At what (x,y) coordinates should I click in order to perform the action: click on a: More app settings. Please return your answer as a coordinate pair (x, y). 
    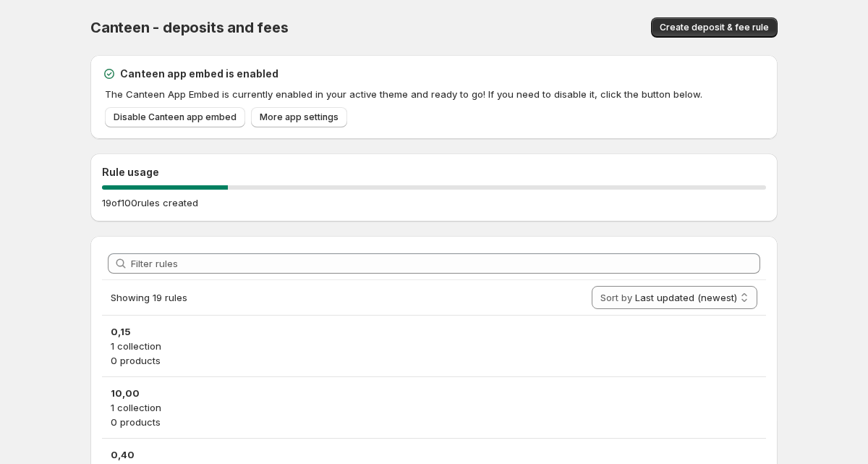
    Looking at the image, I should click on (299, 117).